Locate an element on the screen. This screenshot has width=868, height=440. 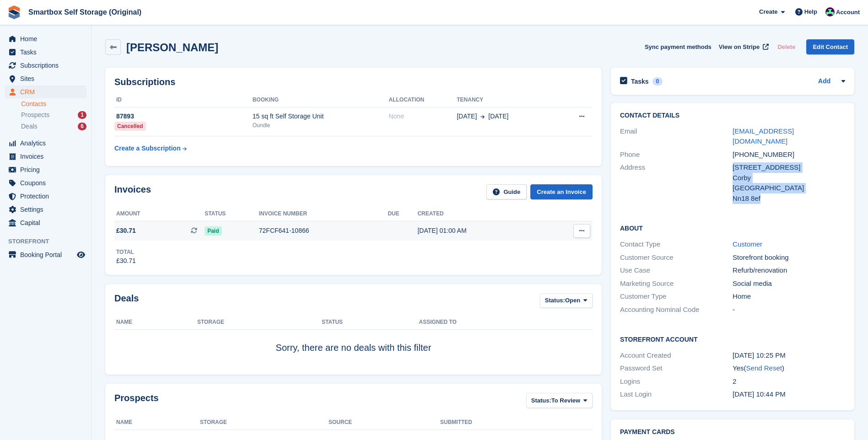
th: Invoice number is located at coordinates (324, 214).